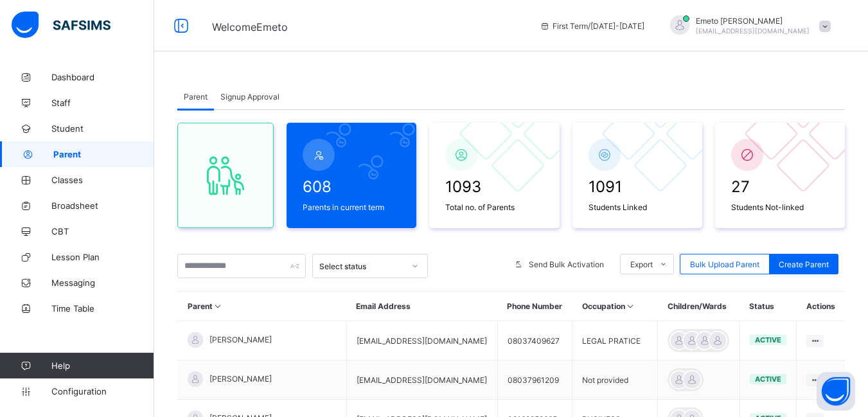  I want to click on button: Open asap, so click(836, 392).